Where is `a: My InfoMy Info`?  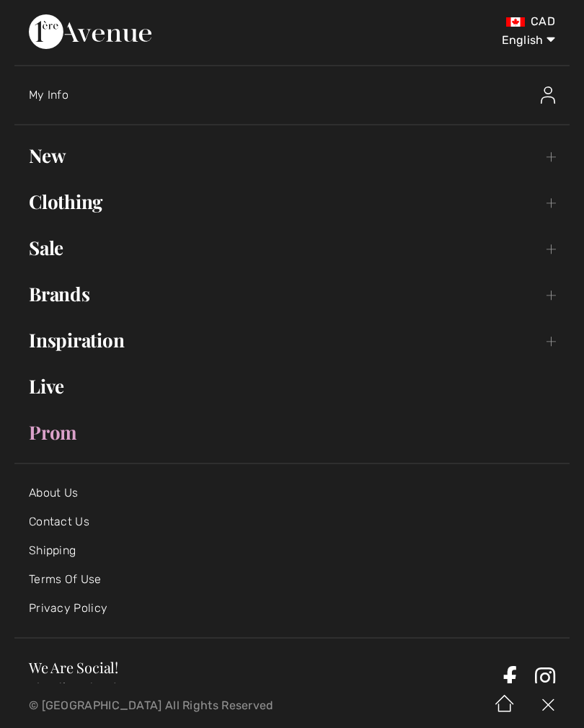
a: My InfoMy Info is located at coordinates (299, 95).